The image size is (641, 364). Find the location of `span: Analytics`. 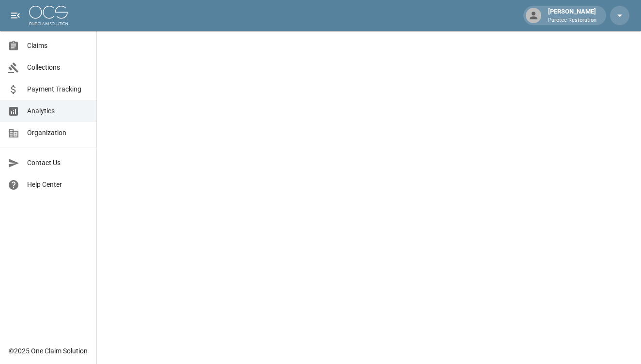

span: Analytics is located at coordinates (58, 111).